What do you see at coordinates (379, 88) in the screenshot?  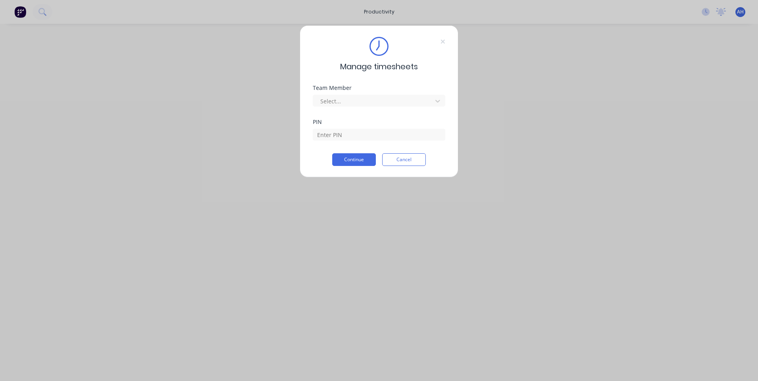 I see `div: Team Member` at bounding box center [379, 88].